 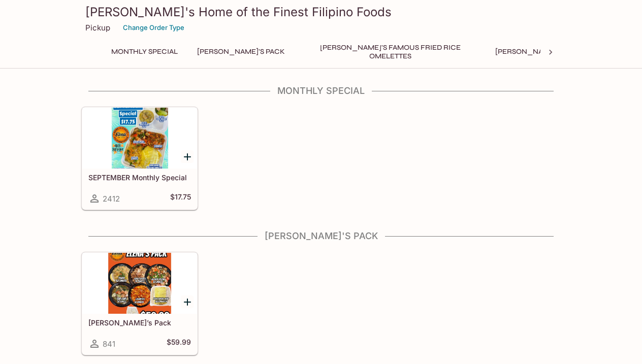 I want to click on button: Monthly Special, so click(x=145, y=52).